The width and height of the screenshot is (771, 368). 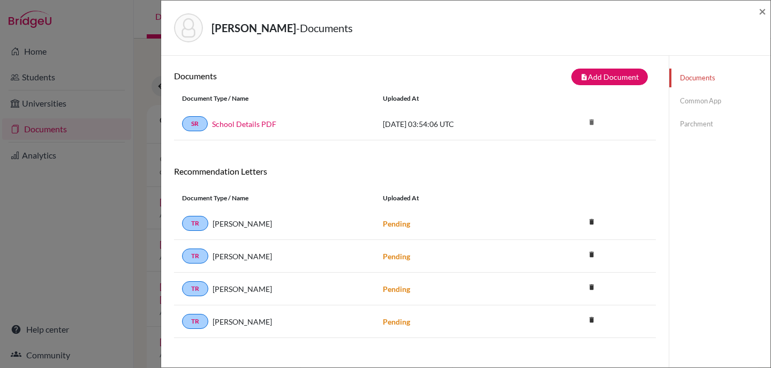 What do you see at coordinates (415, 171) in the screenshot?
I see `h6: Recommendation Letters` at bounding box center [415, 171].